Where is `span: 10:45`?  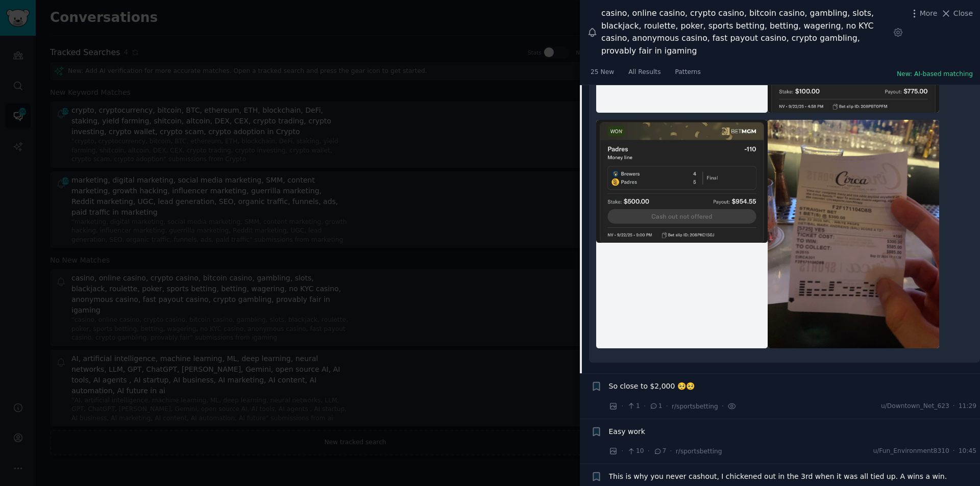
span: 10:45 is located at coordinates (967, 451).